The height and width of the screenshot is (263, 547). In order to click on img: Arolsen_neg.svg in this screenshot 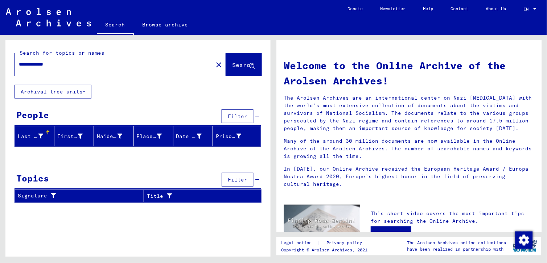, I will do `click(48, 17)`.